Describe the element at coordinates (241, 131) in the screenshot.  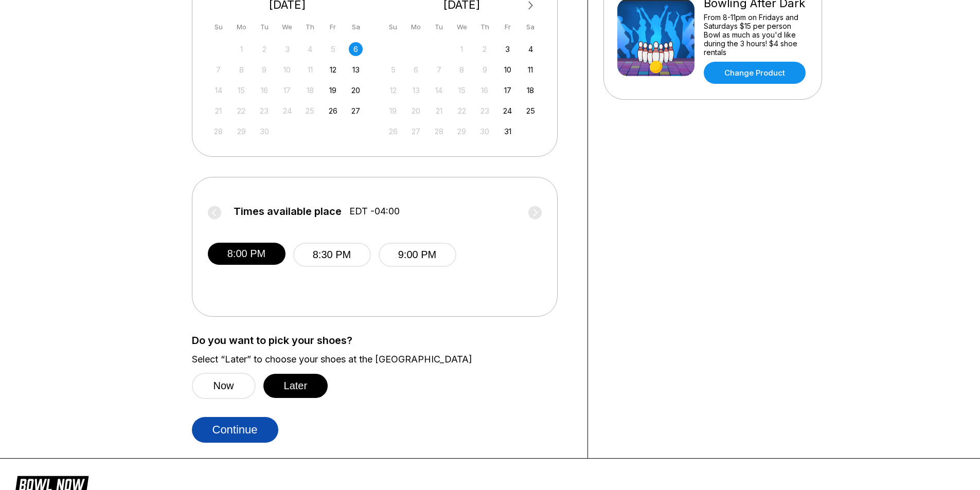
I see `div: Not available Monday, September 29th, 2025` at that location.